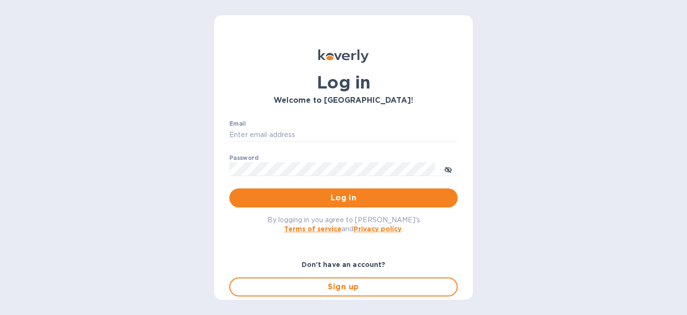 The width and height of the screenshot is (687, 315). What do you see at coordinates (343, 198) in the screenshot?
I see `span: Log in` at bounding box center [343, 198].